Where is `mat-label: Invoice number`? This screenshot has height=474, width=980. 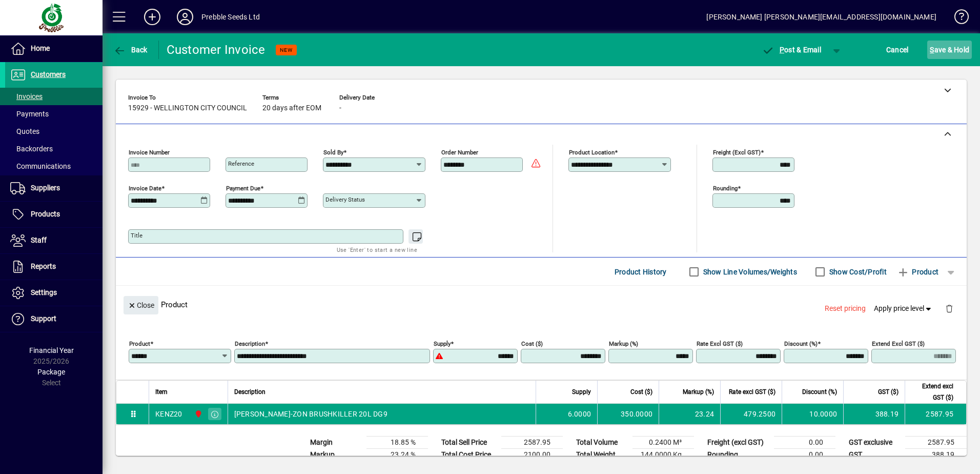 mat-label: Invoice number is located at coordinates (149, 152).